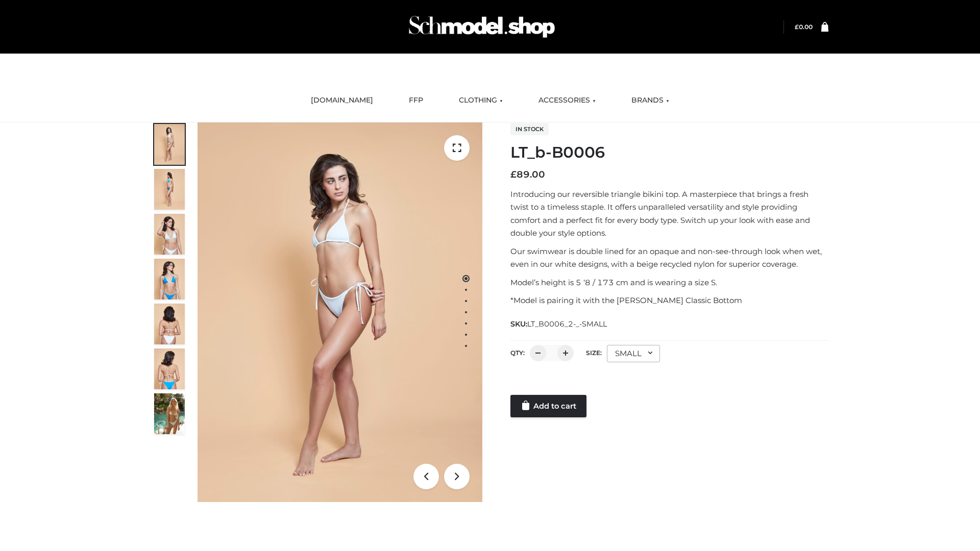 This screenshot has height=551, width=980. I want to click on a: £0.00, so click(804, 26).